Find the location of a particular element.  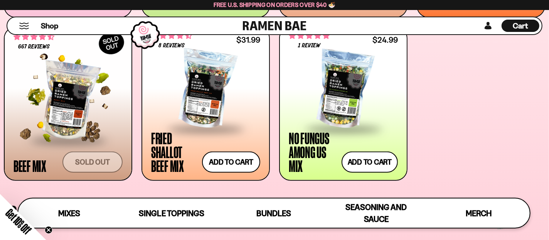

div: No Fungus Among Us Mix is located at coordinates (313, 152).